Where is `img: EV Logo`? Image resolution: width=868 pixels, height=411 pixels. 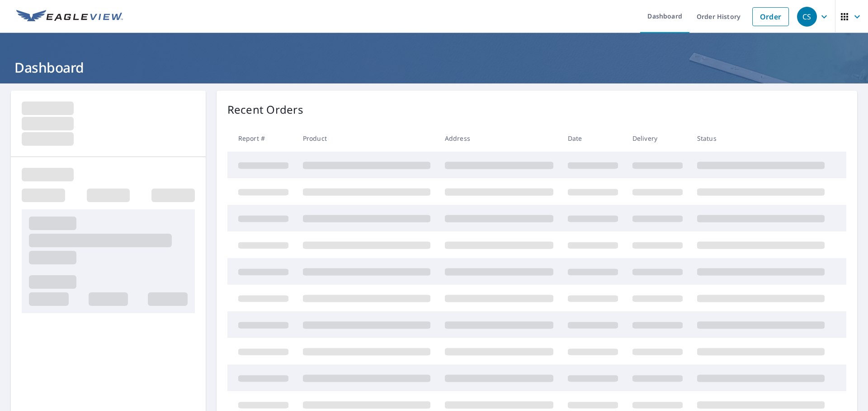 img: EV Logo is located at coordinates (69, 16).